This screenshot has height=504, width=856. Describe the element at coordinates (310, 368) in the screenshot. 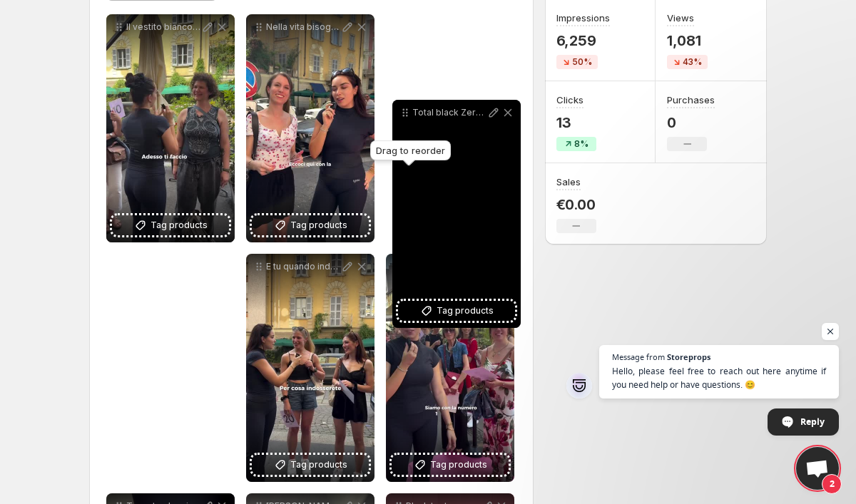

I see `div: E tu quando indosserai i completini Ununica risposta corretta SEMPRE Disponibile online dal [DATE...` at that location.